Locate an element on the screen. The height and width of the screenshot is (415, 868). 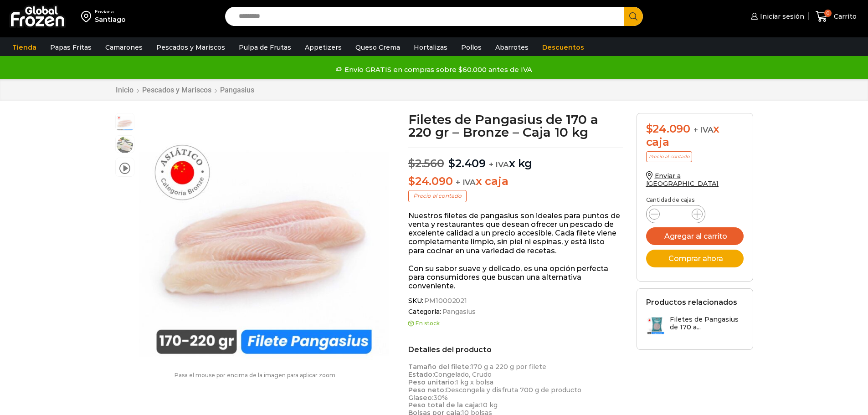
button: Search button is located at coordinates (633, 16).